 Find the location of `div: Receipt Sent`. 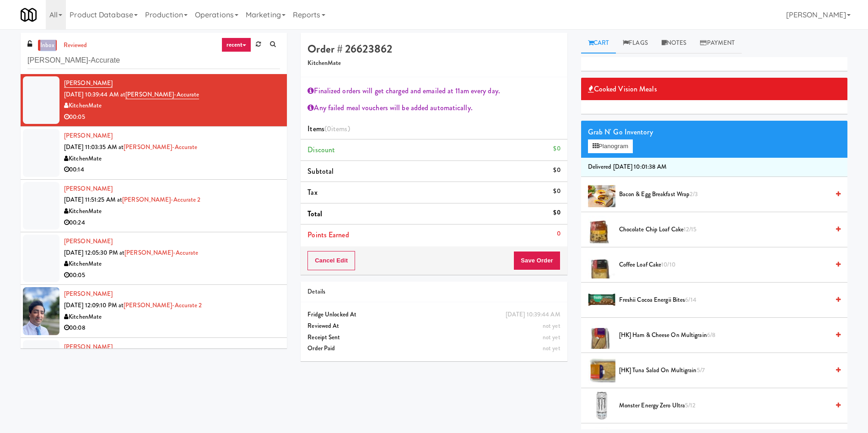

div: Receipt Sent is located at coordinates (433, 337).